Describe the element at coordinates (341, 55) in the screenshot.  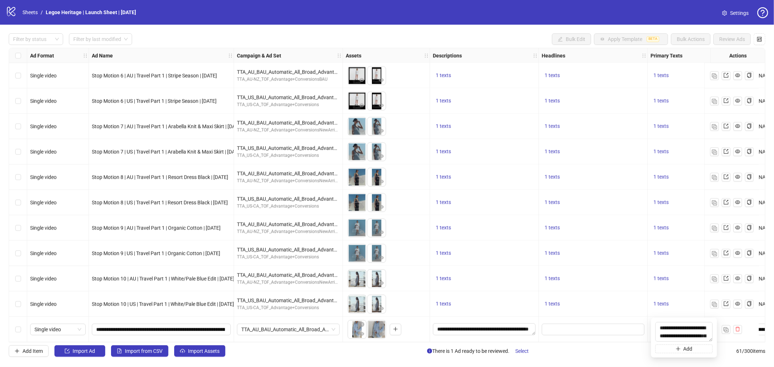
I see `div: Resize Campaign & Ad Set column` at that location.